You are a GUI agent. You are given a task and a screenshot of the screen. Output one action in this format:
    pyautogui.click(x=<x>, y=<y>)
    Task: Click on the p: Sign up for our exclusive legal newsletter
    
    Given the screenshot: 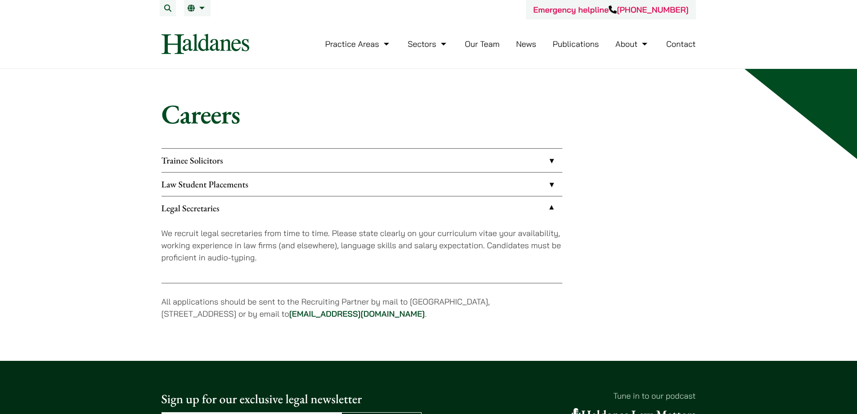 What is the action you would take?
    pyautogui.click(x=292, y=399)
    